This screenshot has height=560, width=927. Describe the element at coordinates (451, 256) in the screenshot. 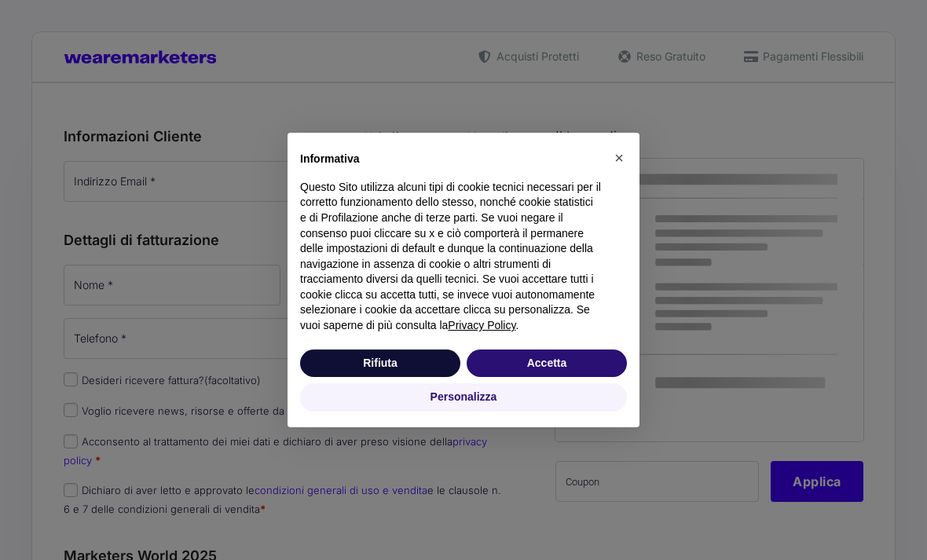

I see `p: Questo Sito utilizza alcuni tipi di cookie tecnici necessari per il corretto funzionamento dello ...` at that location.